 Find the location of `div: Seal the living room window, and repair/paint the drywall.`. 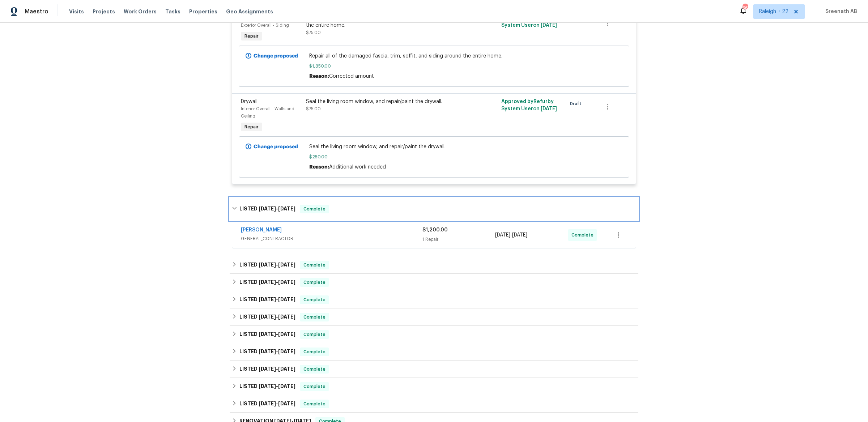

div: Seal the living room window, and repair/paint the drywall. is located at coordinates (385, 102).